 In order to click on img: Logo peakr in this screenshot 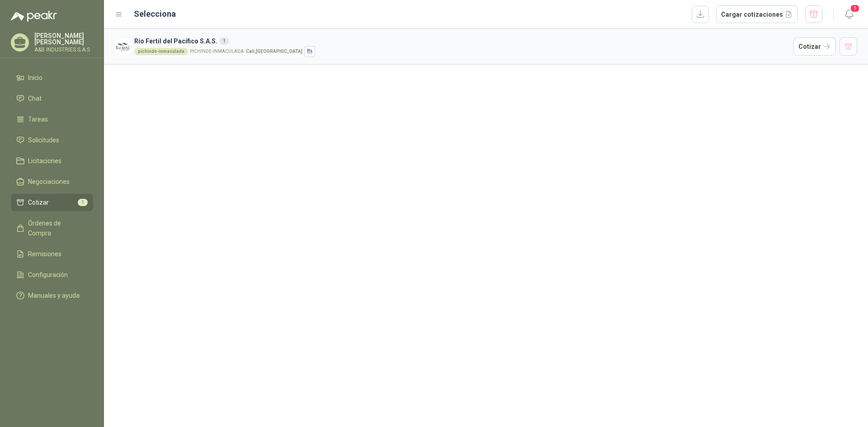, I will do `click(34, 16)`.